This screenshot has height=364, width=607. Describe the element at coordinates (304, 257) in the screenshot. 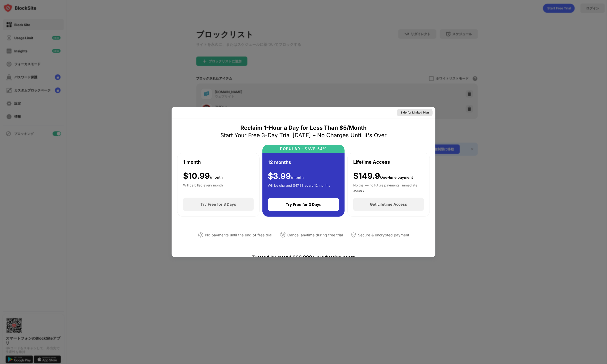

I see `div: Trusted by over 1,000,000+ productive users` at that location.